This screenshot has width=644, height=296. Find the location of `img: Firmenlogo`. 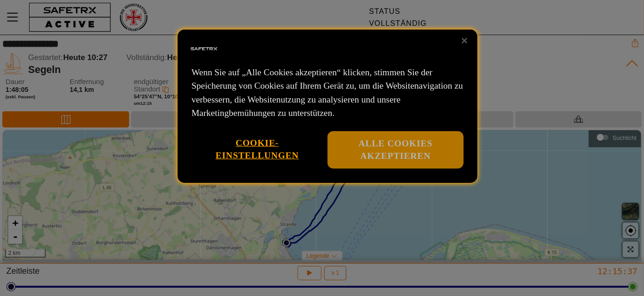

img: Firmenlogo is located at coordinates (204, 49).